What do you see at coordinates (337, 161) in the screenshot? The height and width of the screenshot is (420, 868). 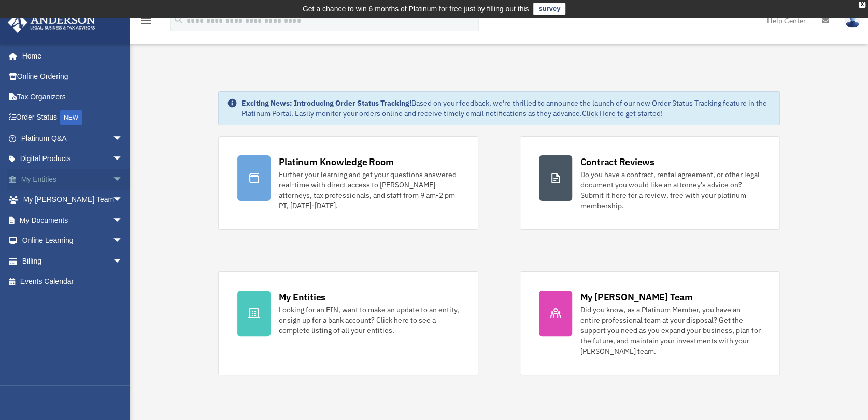 I see `div: Platinum Knowledge Room` at bounding box center [337, 161].